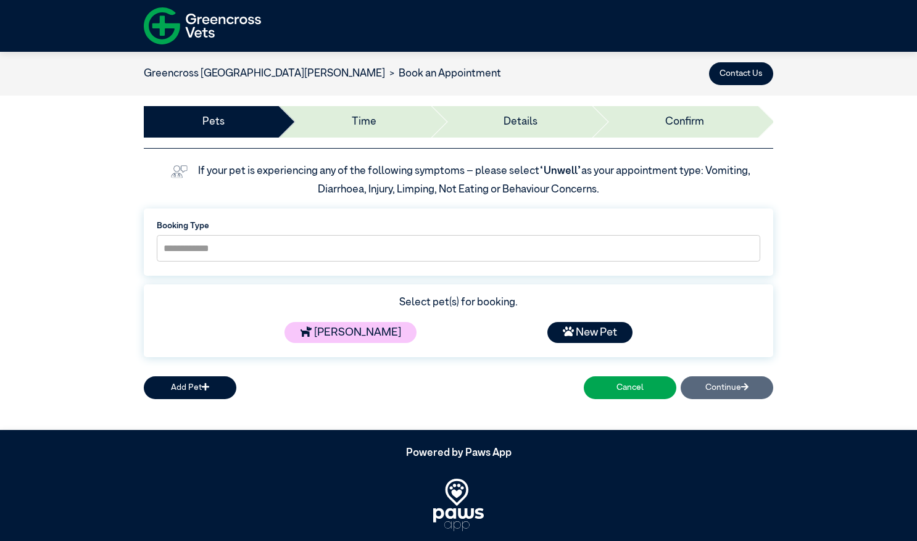 The width and height of the screenshot is (917, 541). What do you see at coordinates (202, 26) in the screenshot?
I see `img: f-logo` at bounding box center [202, 26].